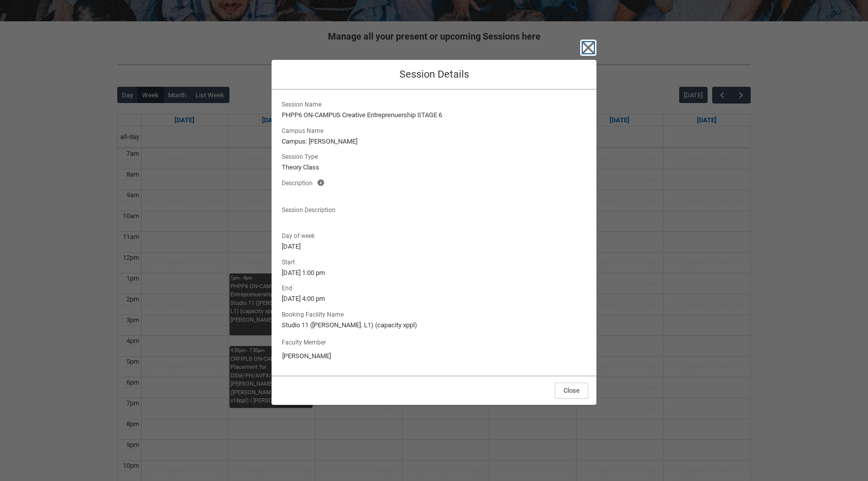  What do you see at coordinates (290, 261) in the screenshot?
I see `span: Start` at bounding box center [290, 261].